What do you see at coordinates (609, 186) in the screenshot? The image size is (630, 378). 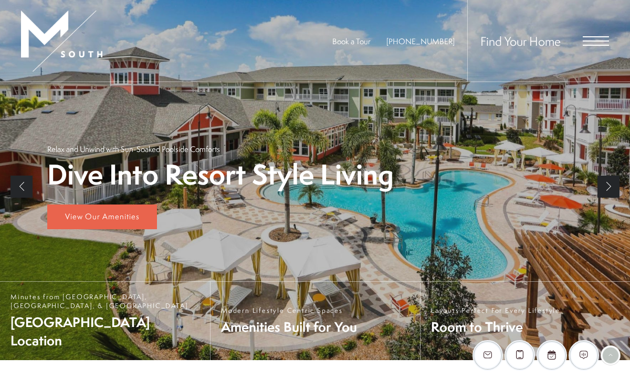 I see `a: Next` at bounding box center [609, 186].